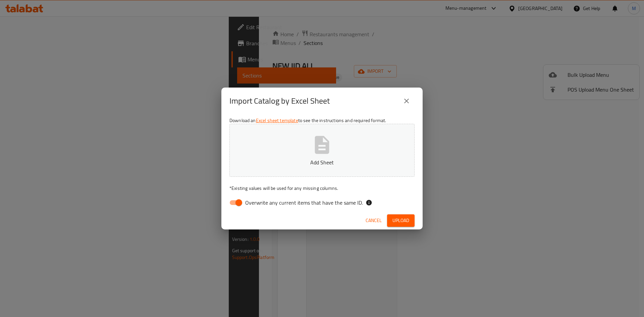 This screenshot has height=317, width=644. What do you see at coordinates (322, 163) in the screenshot?
I see `div: Download an to see the instructions and required format.` at bounding box center [322, 163].